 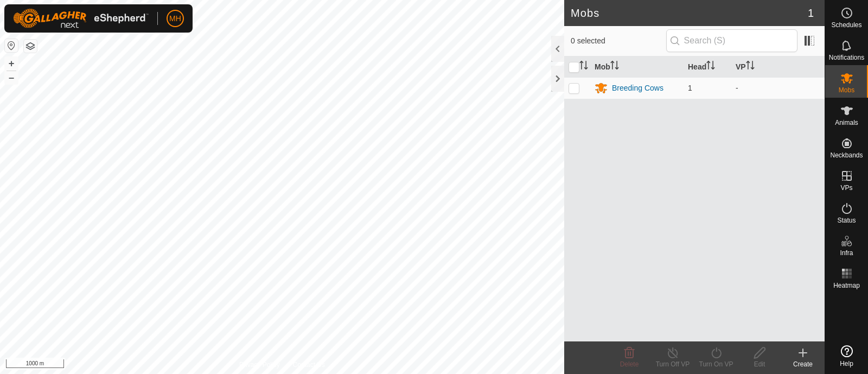 What do you see at coordinates (847, 364) in the screenshot?
I see `span: Help` at bounding box center [847, 364].